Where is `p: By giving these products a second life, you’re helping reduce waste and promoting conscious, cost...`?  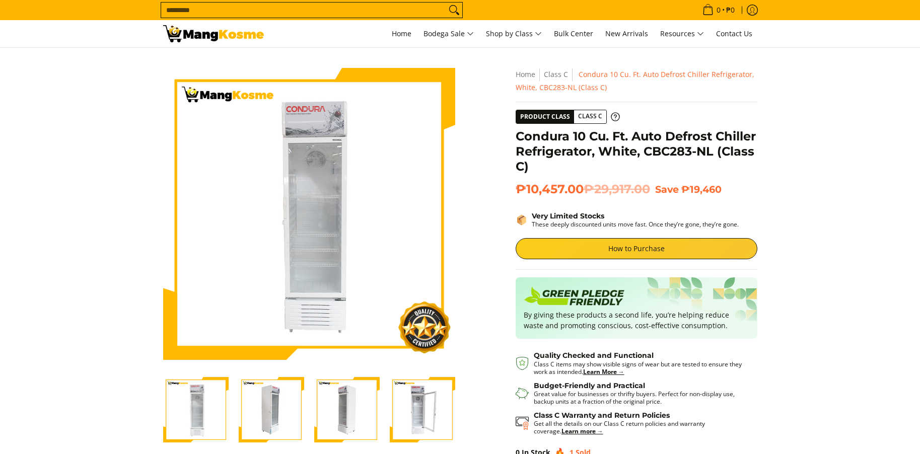 p: By giving these products a second life, you’re helping reduce waste and promoting conscious, cost... is located at coordinates (637, 320).